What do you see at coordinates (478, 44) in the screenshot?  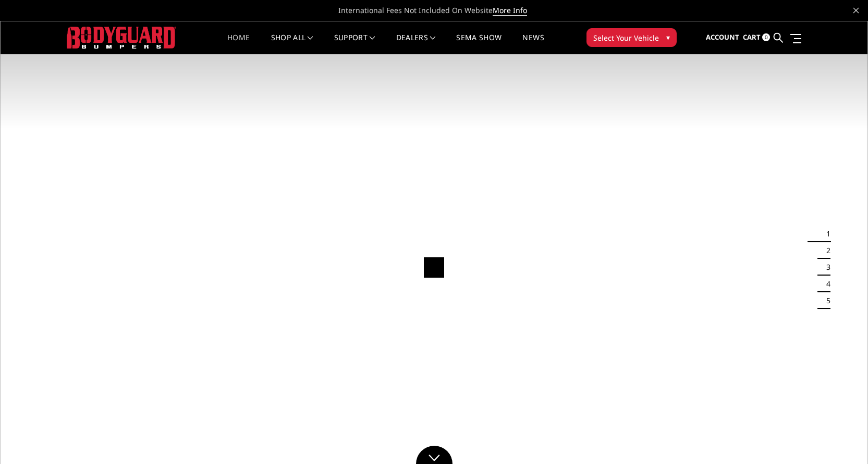 I see `a: SEMA Show` at bounding box center [478, 44].